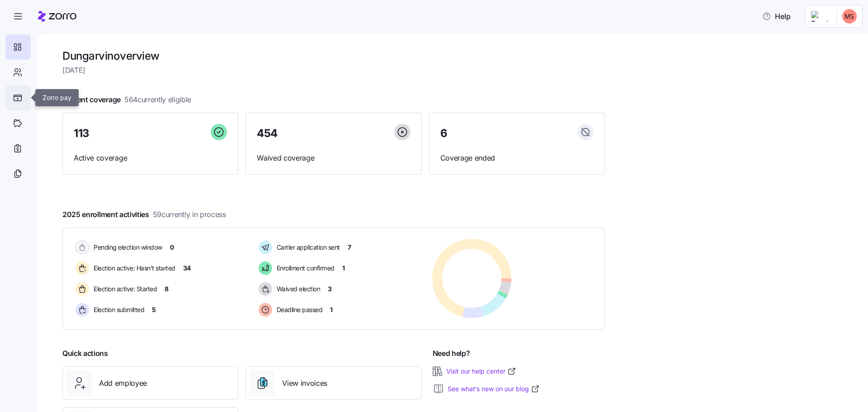  What do you see at coordinates (189, 214) in the screenshot?
I see `span: 59 currently in process` at bounding box center [189, 214].